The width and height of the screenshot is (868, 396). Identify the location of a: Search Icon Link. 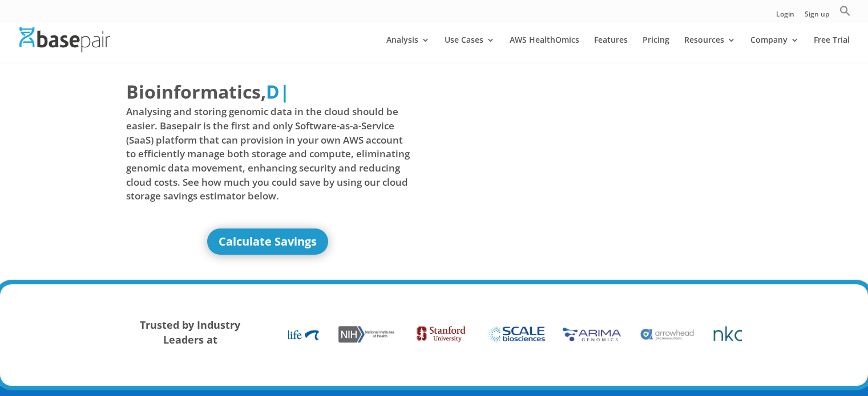
(845, 14).